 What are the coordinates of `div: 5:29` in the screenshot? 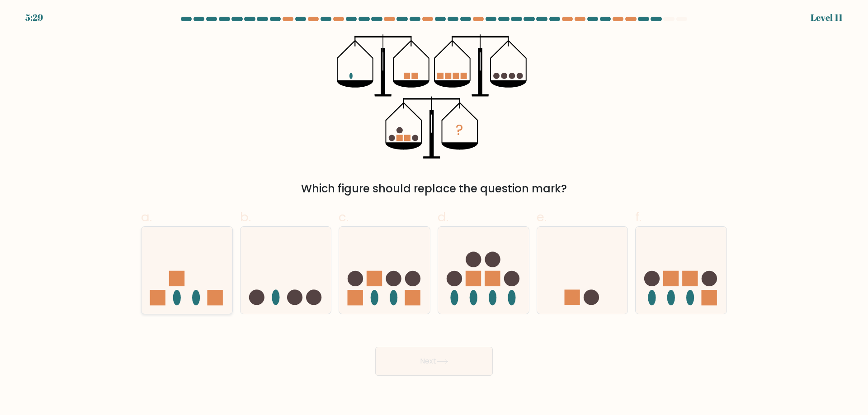 It's located at (34, 18).